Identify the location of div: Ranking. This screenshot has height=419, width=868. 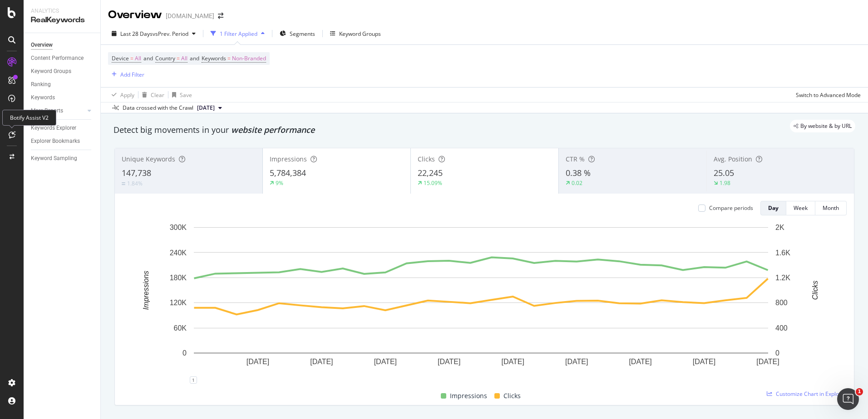
(41, 85).